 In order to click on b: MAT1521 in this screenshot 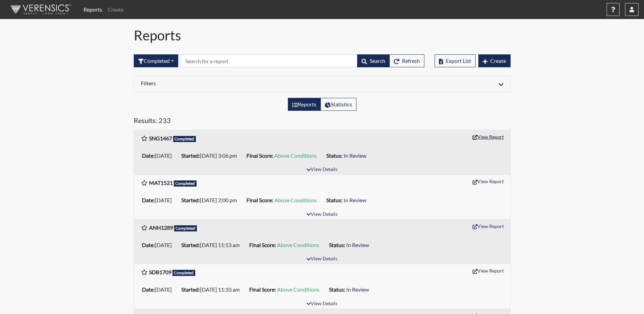, I will do `click(161, 182)`.